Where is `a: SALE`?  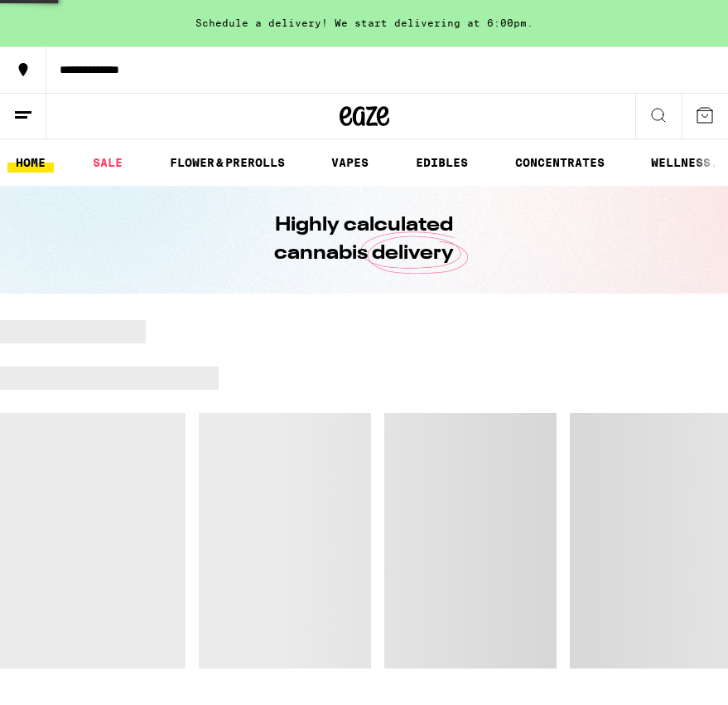
a: SALE is located at coordinates (108, 163).